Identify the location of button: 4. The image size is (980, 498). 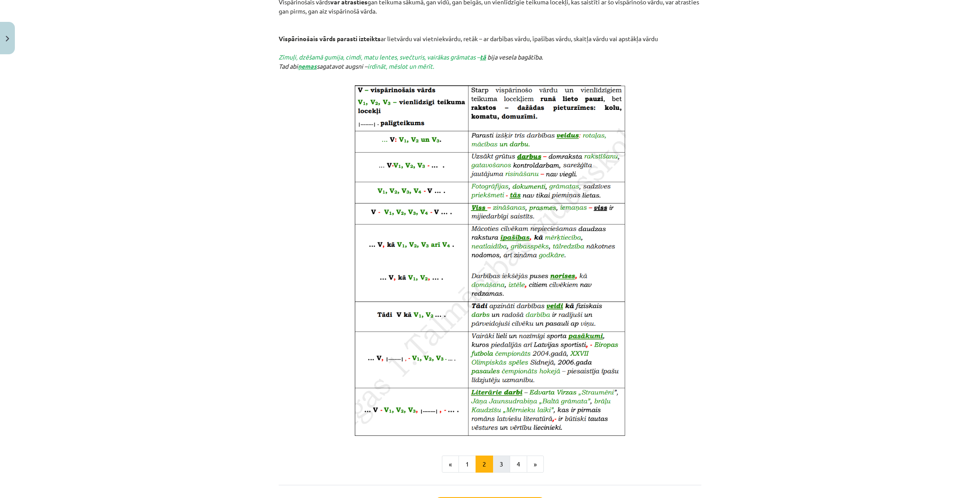
(519, 464).